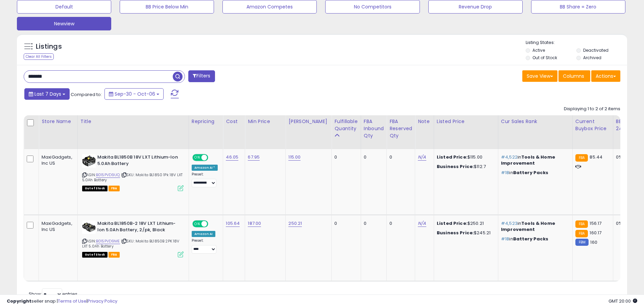  Describe the element at coordinates (628, 125) in the screenshot. I see `div: BB Share 24h.` at that location.